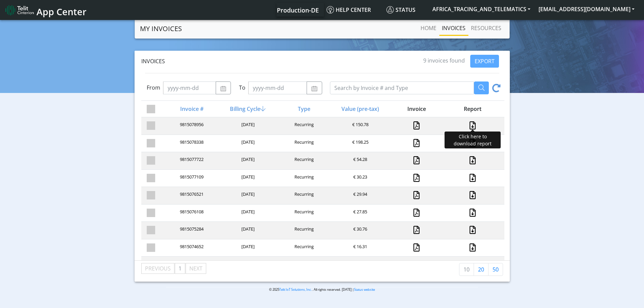 The width and height of the screenshot is (644, 308). What do you see at coordinates (191, 161) in the screenshot?
I see `div: 9815077722` at bounding box center [191, 161].